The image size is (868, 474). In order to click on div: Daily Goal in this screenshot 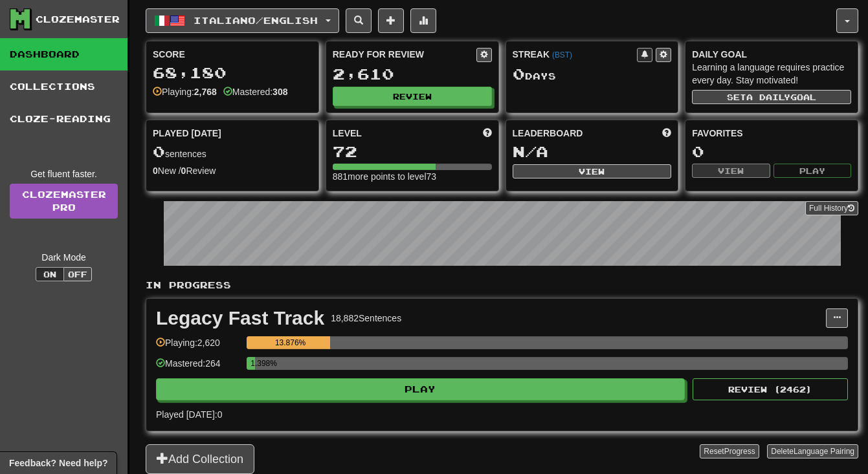, I will do `click(772, 55)`.